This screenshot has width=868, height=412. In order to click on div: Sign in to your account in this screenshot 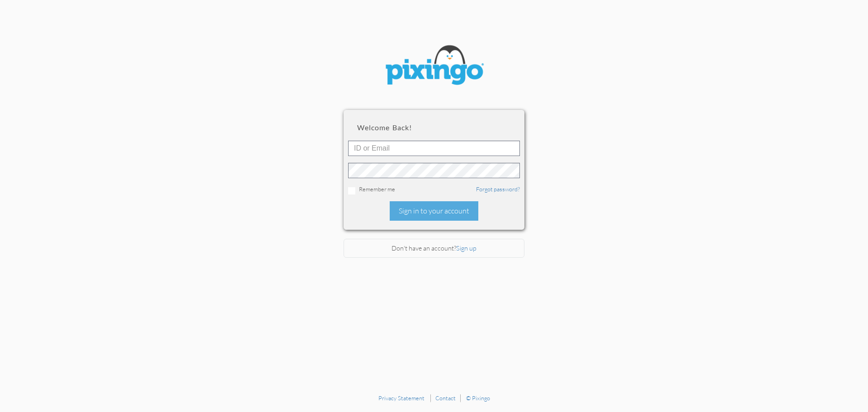, I will do `click(434, 211)`.